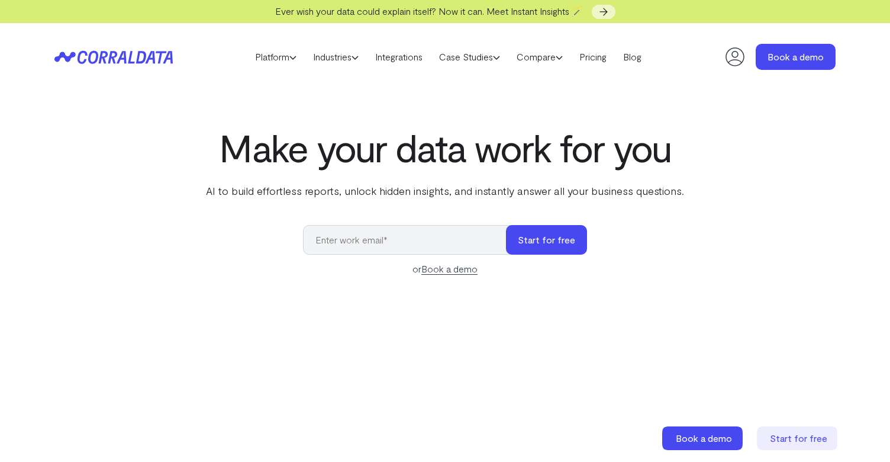  I want to click on a: Pricing, so click(593, 57).